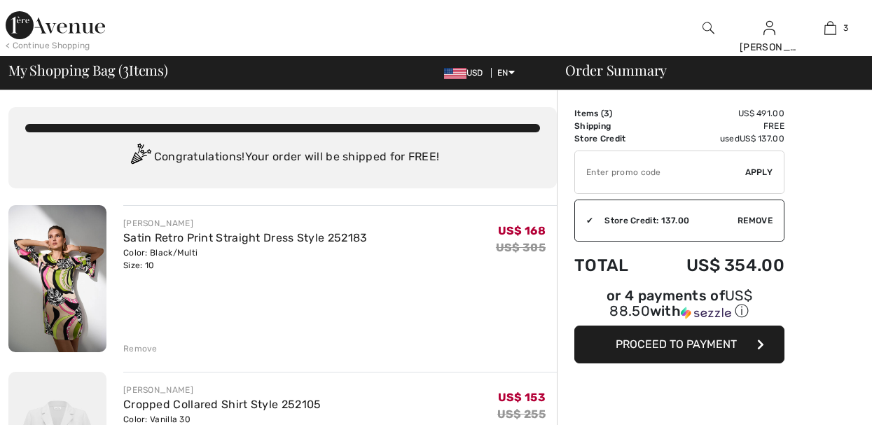 The image size is (872, 425). What do you see at coordinates (769, 27) in the screenshot?
I see `a: Sign In` at bounding box center [769, 27].